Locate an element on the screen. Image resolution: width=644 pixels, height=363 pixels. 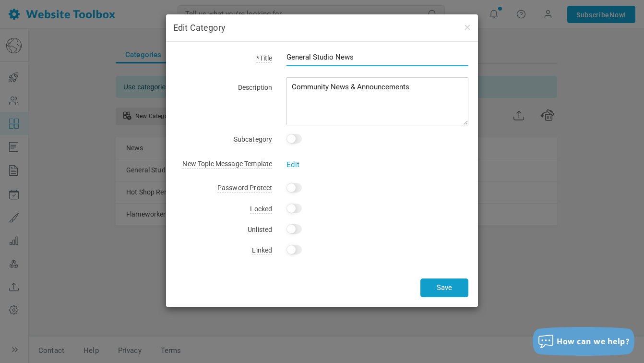
span: Linked is located at coordinates (262, 250).